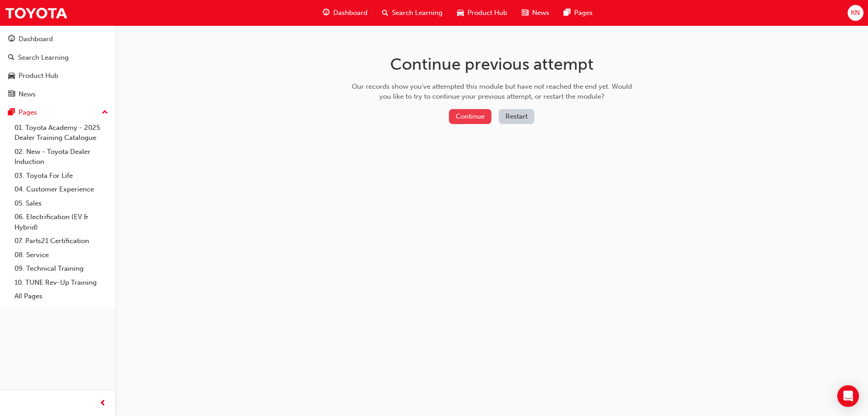 The image size is (868, 416). What do you see at coordinates (57, 58) in the screenshot?
I see `a: Search Learning` at bounding box center [57, 58].